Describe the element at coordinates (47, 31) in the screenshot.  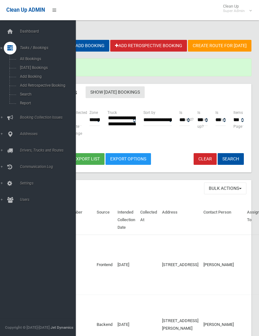
I see `span: Dashboard` at that location.